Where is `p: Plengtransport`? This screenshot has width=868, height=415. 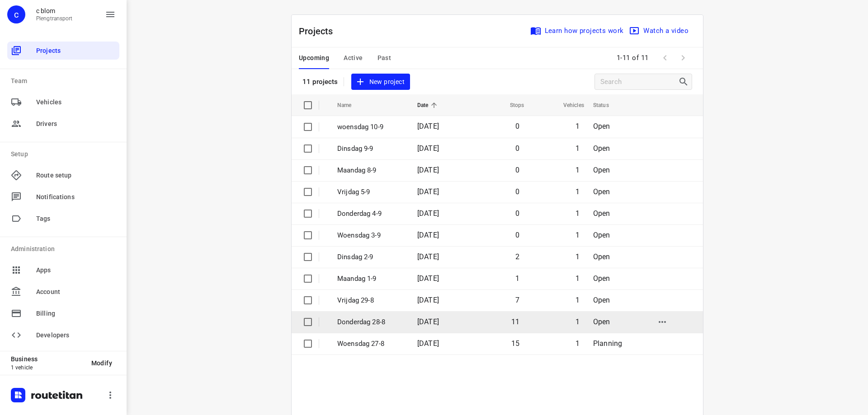 p: Plengtransport is located at coordinates (54, 19).